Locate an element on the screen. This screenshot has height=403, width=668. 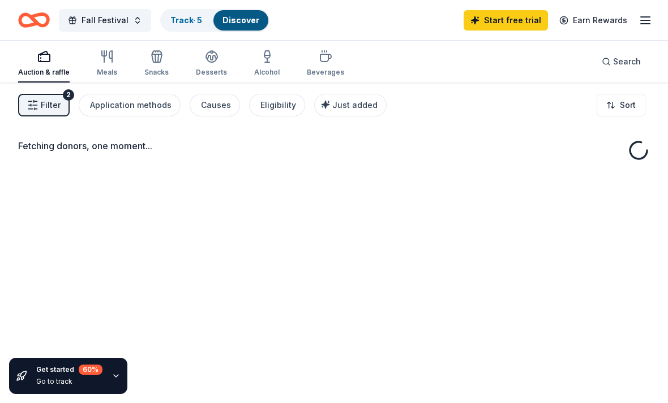
button: Beverages is located at coordinates (325, 64).